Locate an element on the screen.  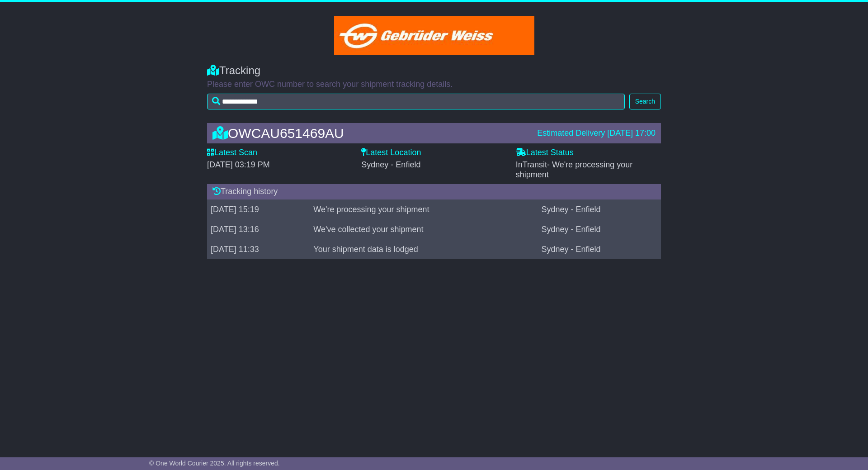
span: Sydney - Enfield is located at coordinates (391, 164).